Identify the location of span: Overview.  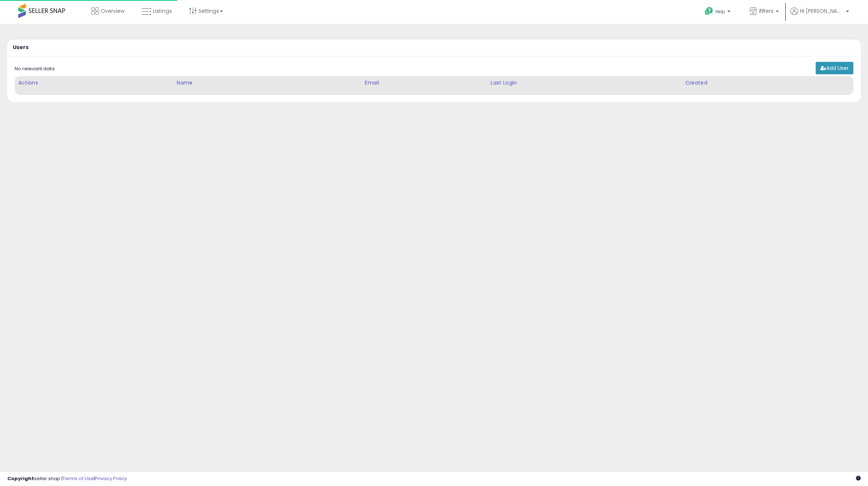
(112, 11).